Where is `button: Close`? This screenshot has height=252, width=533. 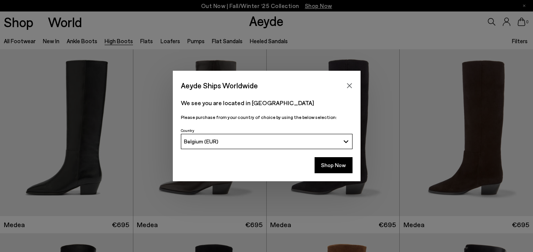
button: Close is located at coordinates (349, 86).